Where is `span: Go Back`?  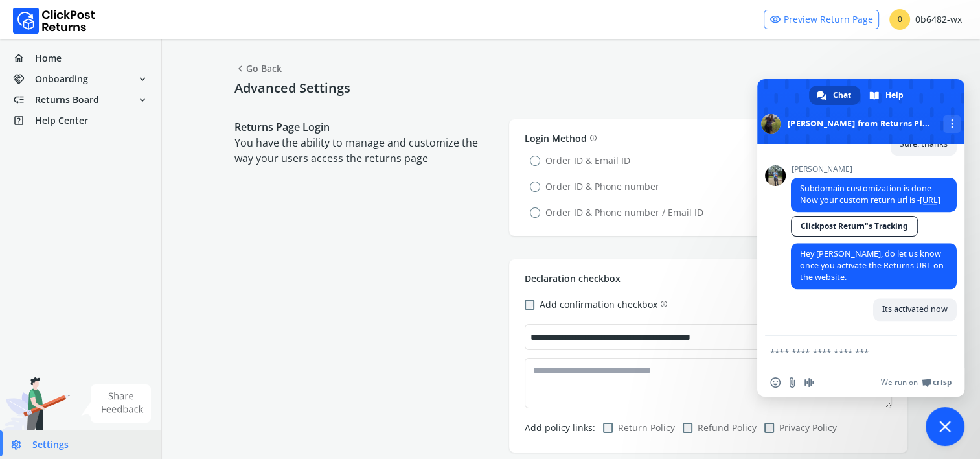 span: Go Back is located at coordinates (258, 69).